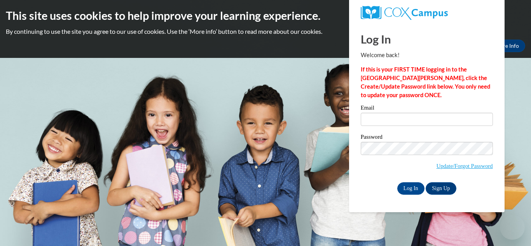  What do you see at coordinates (507, 46) in the screenshot?
I see `a: More Info` at bounding box center [507, 46].